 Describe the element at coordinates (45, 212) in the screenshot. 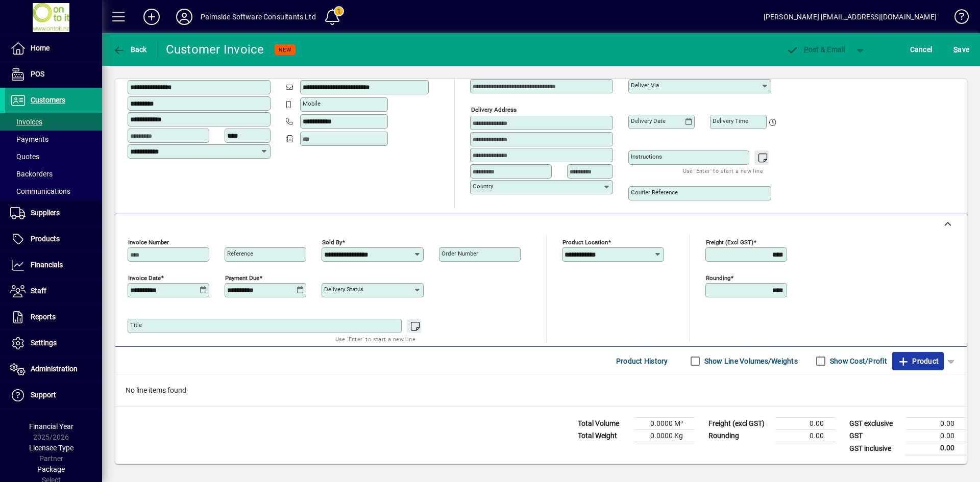

I see `span: Suppliers` at that location.